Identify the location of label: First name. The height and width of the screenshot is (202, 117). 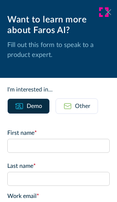
(59, 133).